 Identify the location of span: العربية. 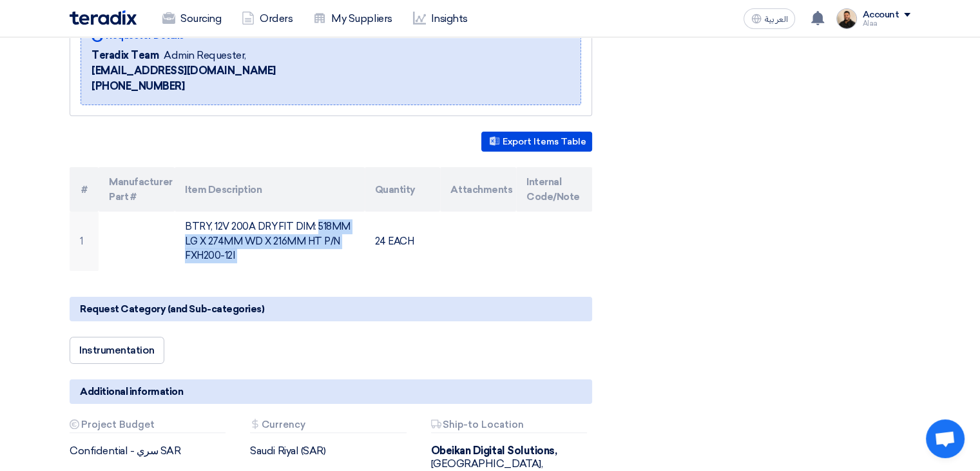
(776, 19).